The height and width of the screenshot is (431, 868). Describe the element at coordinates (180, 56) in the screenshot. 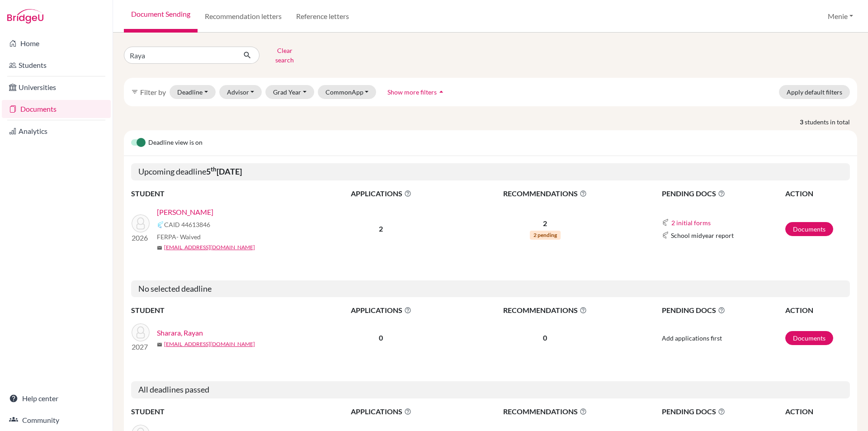

I see `input: Find student by name...` at that location.